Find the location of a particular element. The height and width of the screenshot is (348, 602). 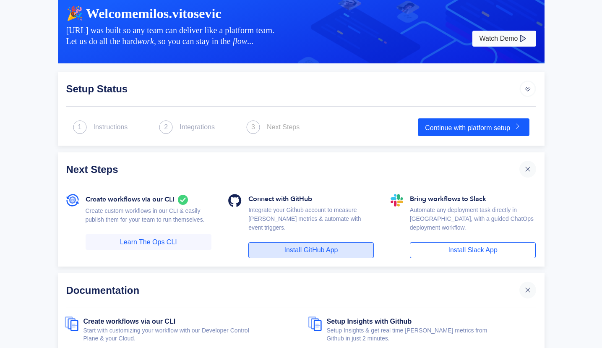

a: Install GitHub App is located at coordinates (311, 250).